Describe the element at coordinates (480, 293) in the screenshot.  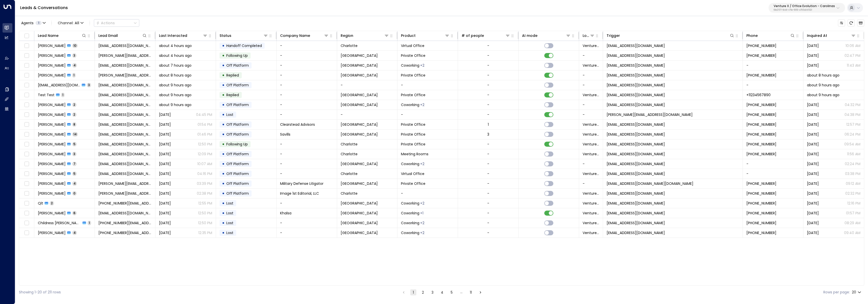
I see `button: Go to next page` at that location.